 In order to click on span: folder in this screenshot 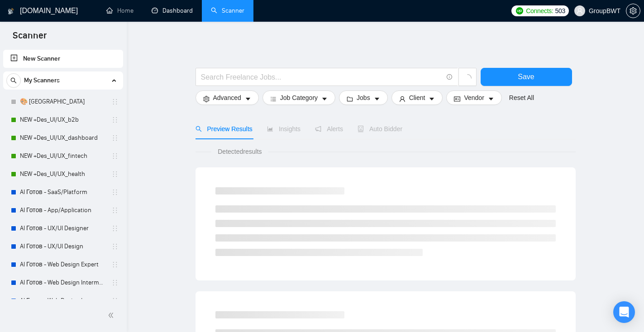, I will do `click(350, 99)`.